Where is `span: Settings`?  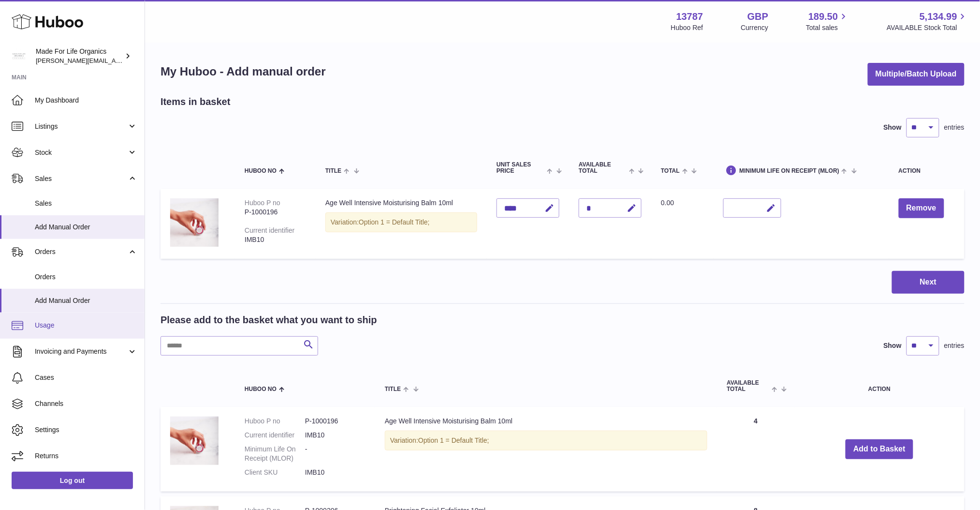
span: Settings is located at coordinates (86, 430).